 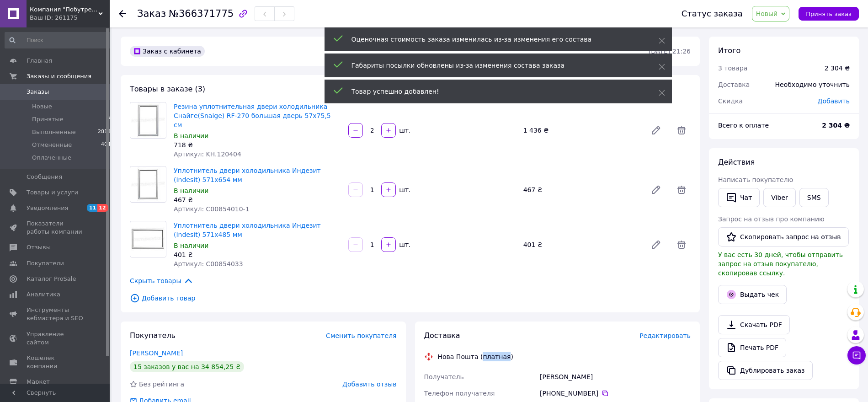 What do you see at coordinates (56, 228) in the screenshot?
I see `span: Показатели работы компании` at bounding box center [56, 228].